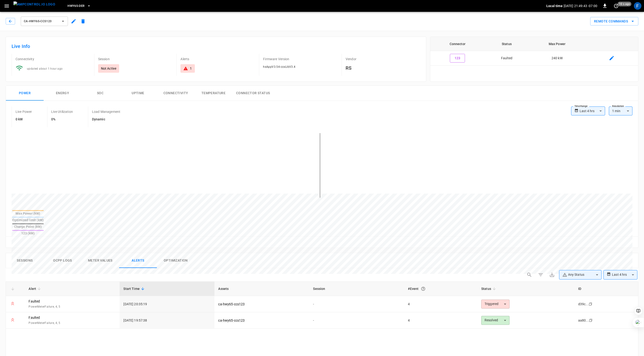  What do you see at coordinates (100, 261) in the screenshot?
I see `button: Meter Values` at bounding box center [100, 261].